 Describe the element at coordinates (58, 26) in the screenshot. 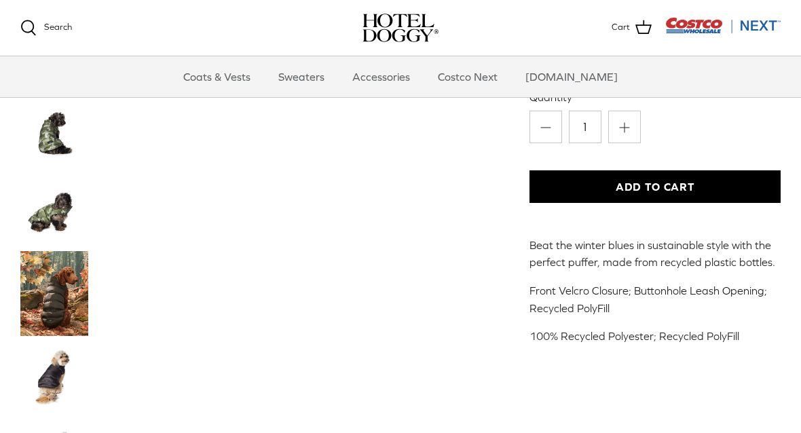

I see `span: Search` at that location.